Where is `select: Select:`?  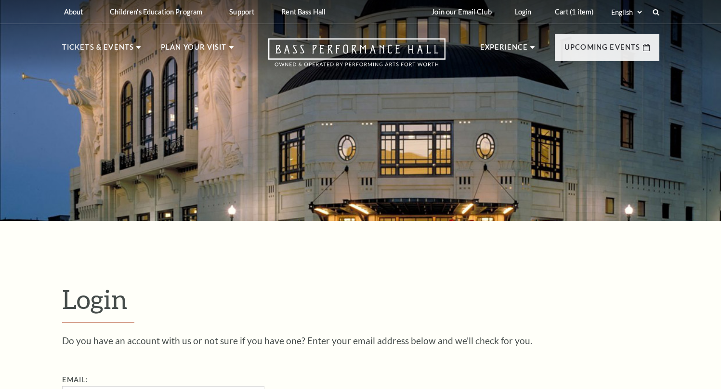
select: Select: is located at coordinates (626, 12).